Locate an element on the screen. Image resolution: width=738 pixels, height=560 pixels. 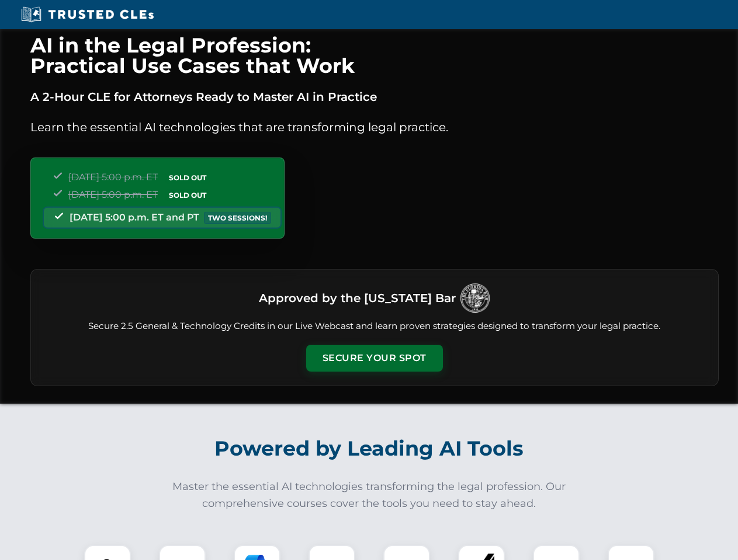
img: Trusted CLEs is located at coordinates (87, 14).